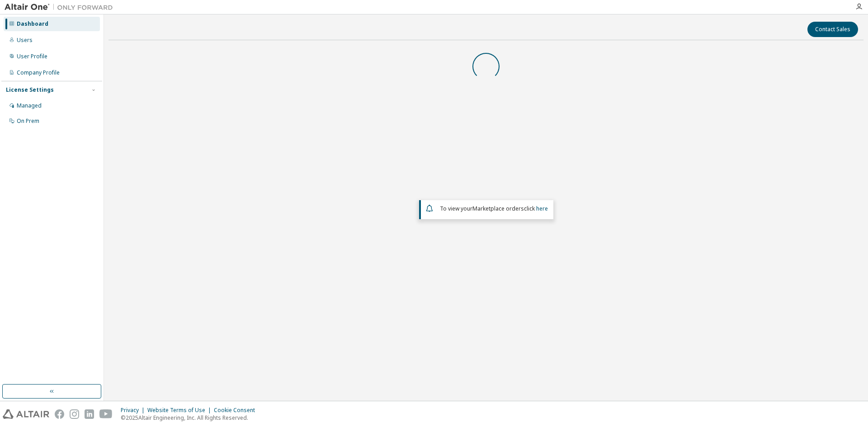 The height and width of the screenshot is (427, 868). What do you see at coordinates (89, 414) in the screenshot?
I see `img: linkedin.svg` at bounding box center [89, 414].